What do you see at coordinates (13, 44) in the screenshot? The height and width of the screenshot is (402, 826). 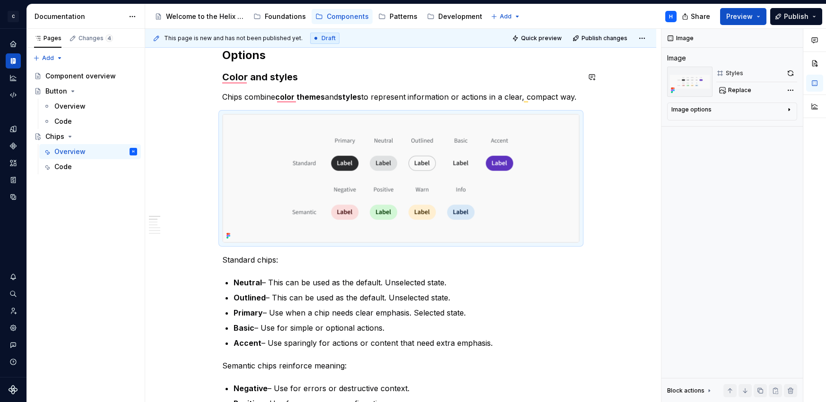 I see `div: Home` at bounding box center [13, 44].